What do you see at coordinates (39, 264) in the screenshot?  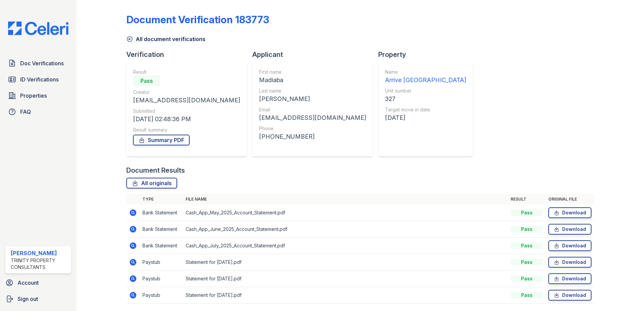 I see `div: Trinity Property Consultants` at bounding box center [39, 264].